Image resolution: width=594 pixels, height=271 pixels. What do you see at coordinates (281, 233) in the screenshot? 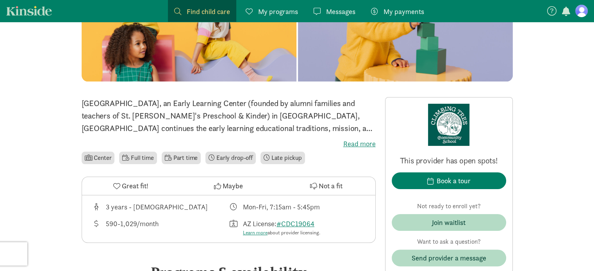
I see `div: about provider licensing.` at bounding box center [281, 233].